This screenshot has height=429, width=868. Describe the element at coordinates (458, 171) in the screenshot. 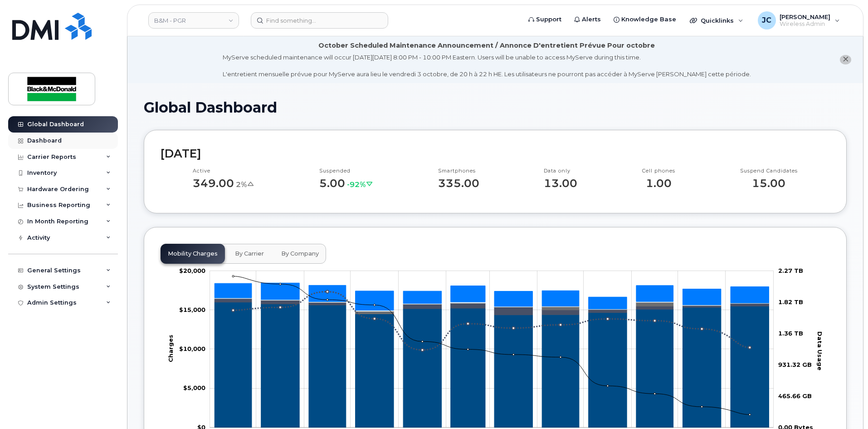

I see `p: Smartphones` at that location.